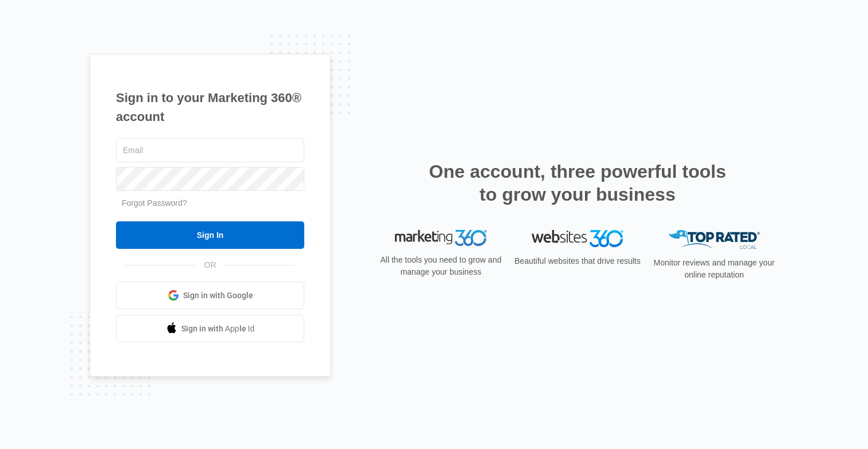  Describe the element at coordinates (210, 329) in the screenshot. I see `a: Sign in with Apple Id` at that location.